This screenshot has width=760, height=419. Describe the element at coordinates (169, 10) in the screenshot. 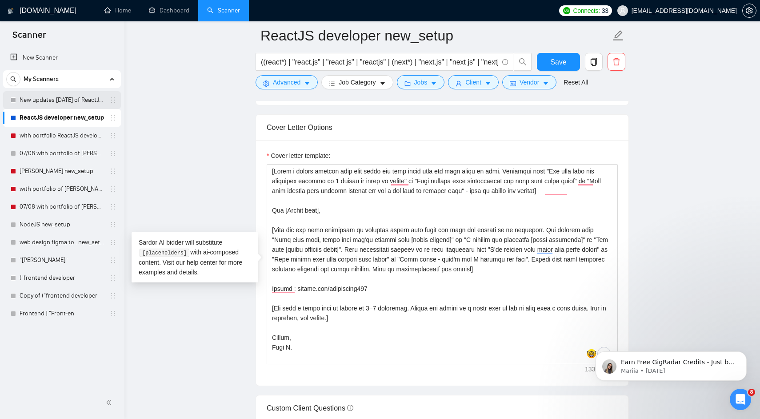

I see `a: dashboardDashboard` at that location.